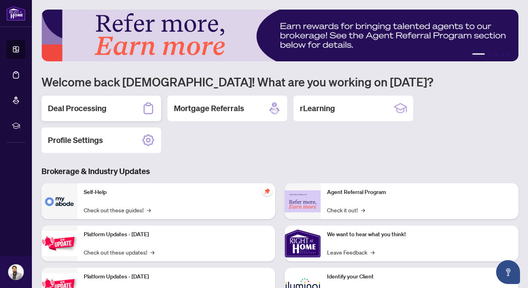  What do you see at coordinates (350, 252) in the screenshot?
I see `a: Leave Feedback→` at bounding box center [350, 252].